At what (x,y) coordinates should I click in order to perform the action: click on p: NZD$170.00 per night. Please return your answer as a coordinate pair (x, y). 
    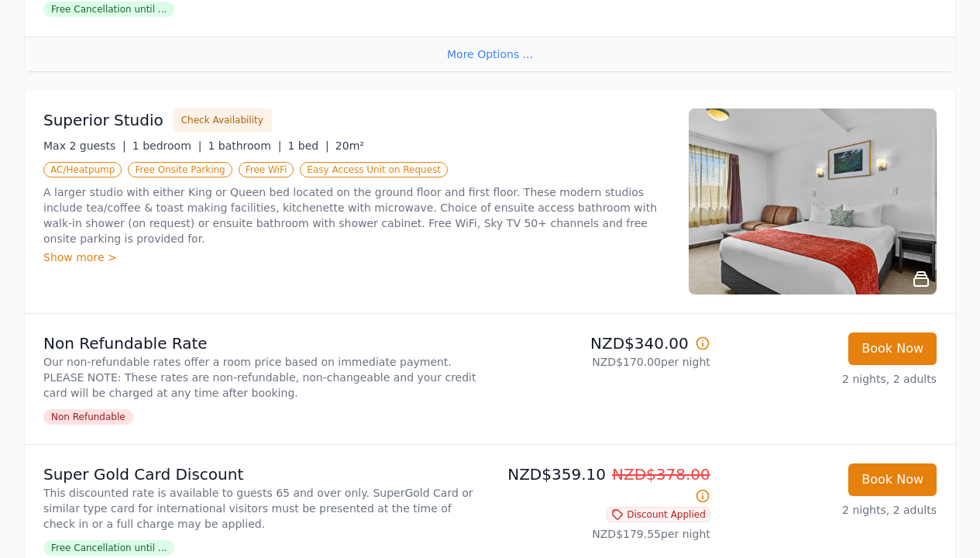
    Looking at the image, I should click on (603, 362).